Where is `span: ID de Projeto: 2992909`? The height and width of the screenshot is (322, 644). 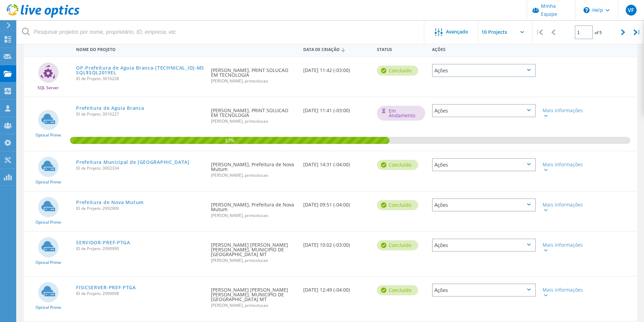
span: ID de Projeto: 2992909 is located at coordinates (140, 209).